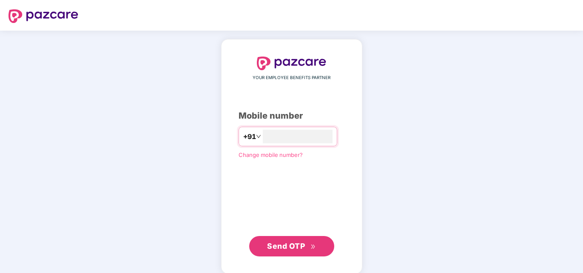 The width and height of the screenshot is (583, 273). Describe the element at coordinates (291, 78) in the screenshot. I see `span: YOUR EMPLOYEE BENEFITS PARTNER` at that location.